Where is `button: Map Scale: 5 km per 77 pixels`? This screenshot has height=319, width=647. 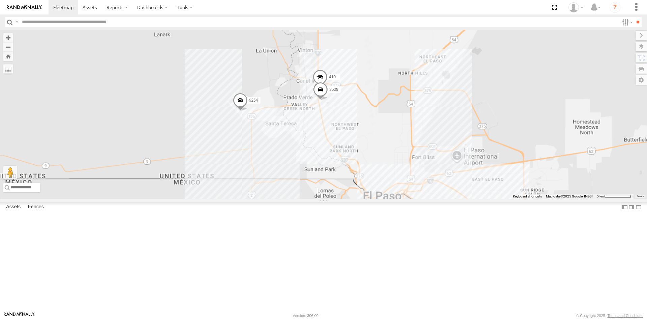
button: Map Scale: 5 km per 77 pixels is located at coordinates (614, 196).